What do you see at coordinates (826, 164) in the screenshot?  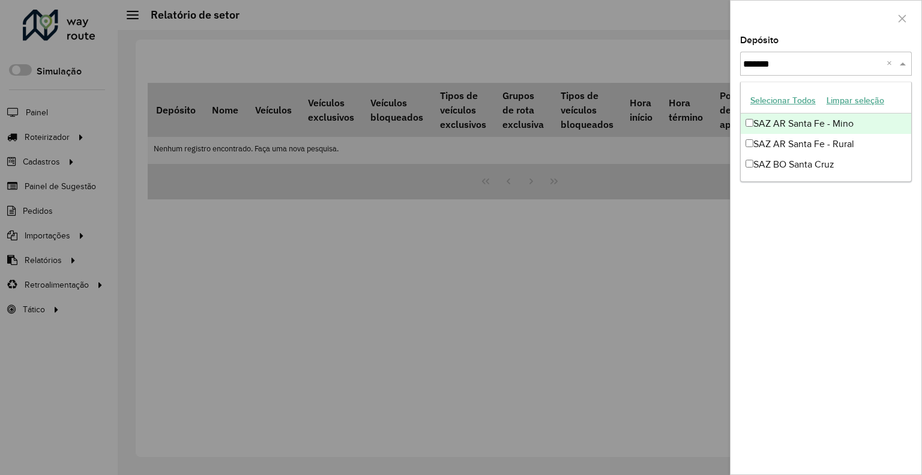 I see `div: SAZ BO Santa Cruz` at bounding box center [826, 164].